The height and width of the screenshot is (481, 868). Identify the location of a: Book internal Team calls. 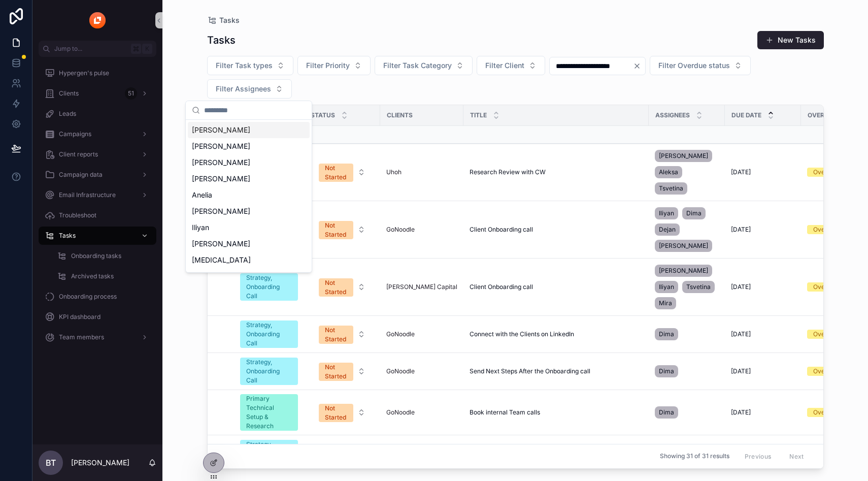
(556, 412).